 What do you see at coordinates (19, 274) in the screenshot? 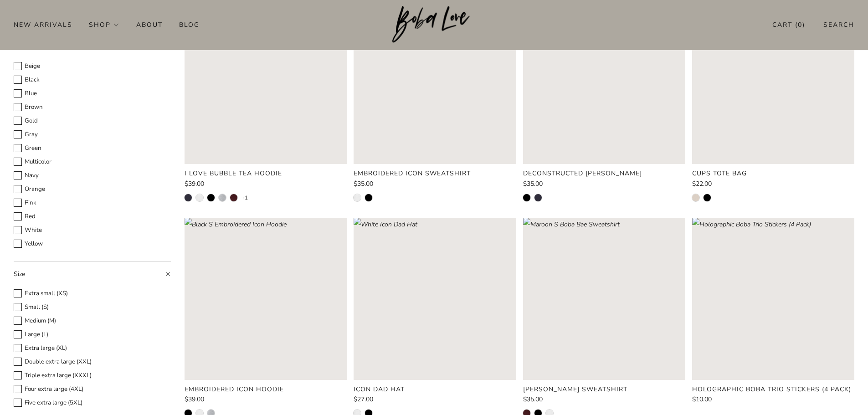
I see `span: Size` at bounding box center [19, 274].